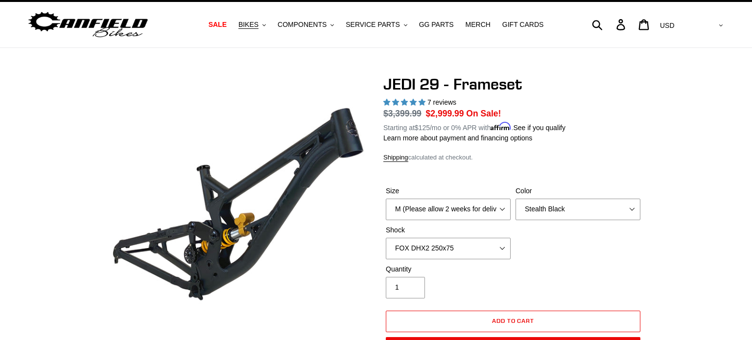  I want to click on span: BIKES, so click(248, 24).